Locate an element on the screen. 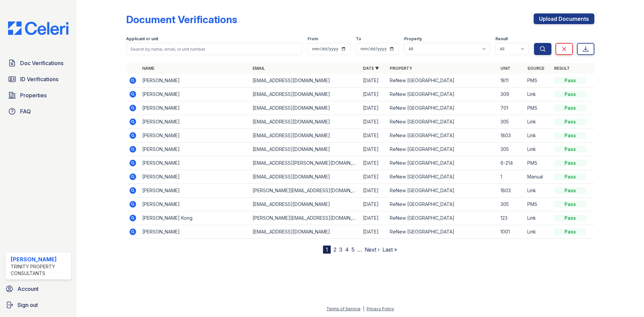 Image resolution: width=644 pixels, height=317 pixels. td: 1803 is located at coordinates (511, 190).